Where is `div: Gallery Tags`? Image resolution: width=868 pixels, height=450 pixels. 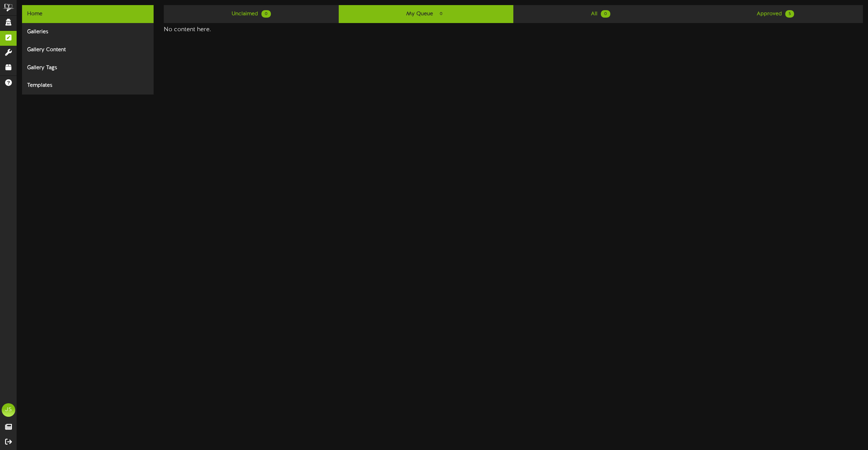 div: Gallery Tags is located at coordinates (88, 68).